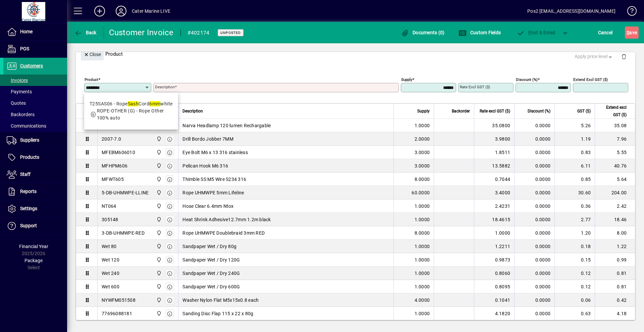 This screenshot has height=332, width=644. What do you see at coordinates (575, 179) in the screenshot?
I see `td: 0.85` at bounding box center [575, 179].